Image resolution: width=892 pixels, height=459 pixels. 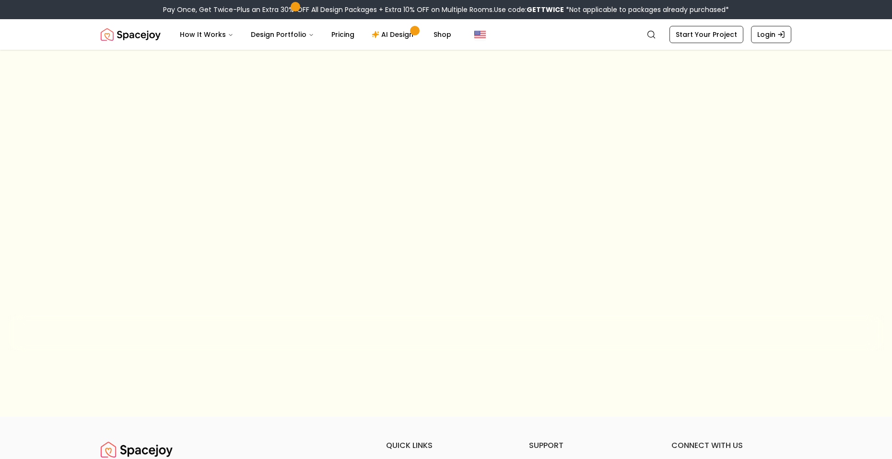 What do you see at coordinates (706, 35) in the screenshot?
I see `a: Start Your Project` at bounding box center [706, 35].